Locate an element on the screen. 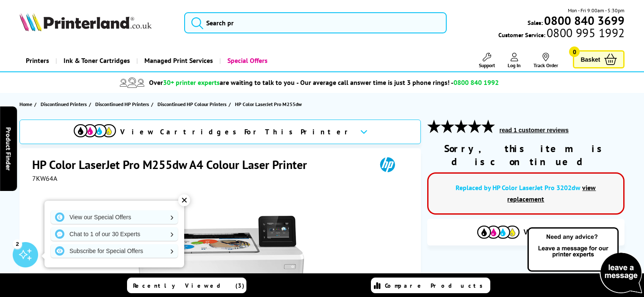 This screenshot has height=297, width=644. span: 7KW64A is located at coordinates (44, 179).